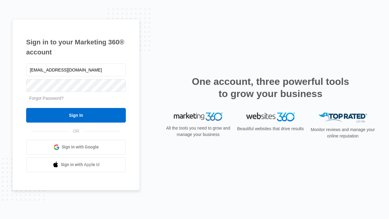 Image resolution: width=389 pixels, height=219 pixels. What do you see at coordinates (76, 131) in the screenshot?
I see `span: OR` at bounding box center [76, 131].